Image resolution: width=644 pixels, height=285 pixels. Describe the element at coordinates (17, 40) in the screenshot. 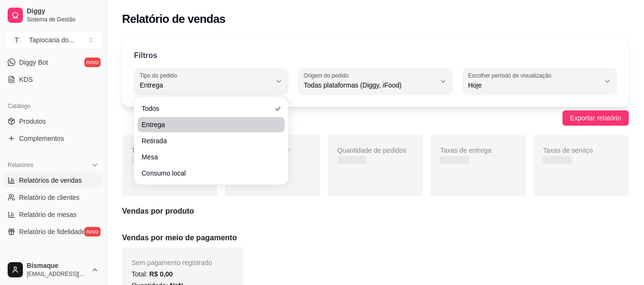

I see `span: T` at that location.